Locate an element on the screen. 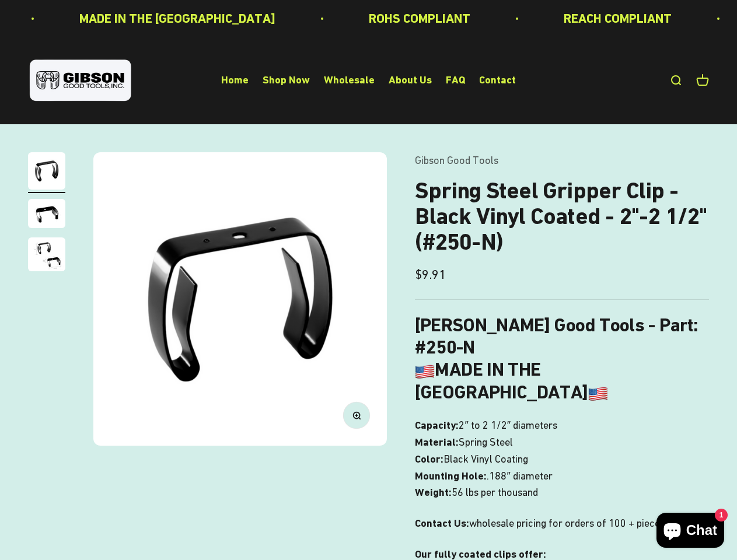 This screenshot has height=560, width=737. span: Black Vinyl Coating is located at coordinates (486, 459).